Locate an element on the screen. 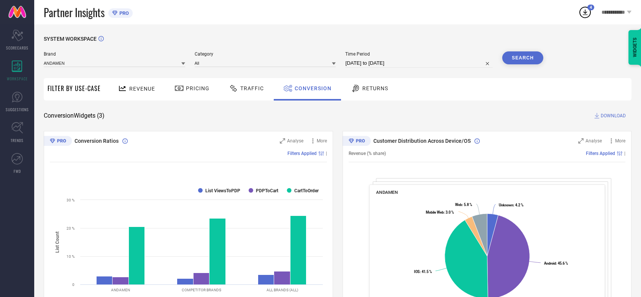 This screenshot has width=641, height=297. span: Conversion Ratios is located at coordinates (97, 141).